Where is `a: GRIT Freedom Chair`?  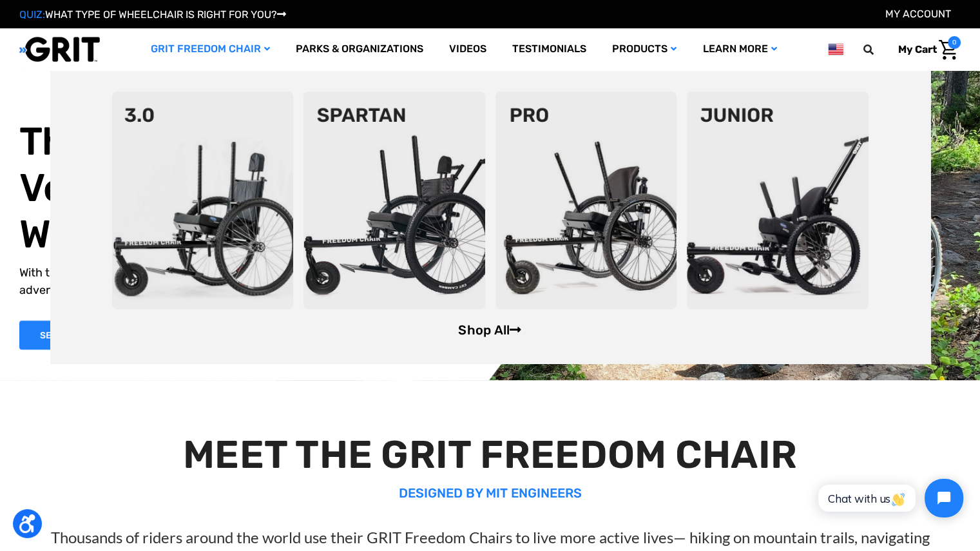 a: GRIT Freedom Chair is located at coordinates (210, 49).